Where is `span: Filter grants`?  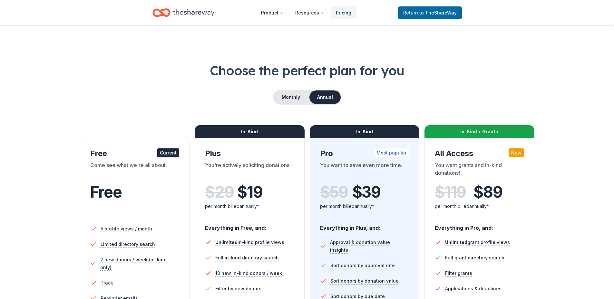
span: Filter grants is located at coordinates (458, 274).